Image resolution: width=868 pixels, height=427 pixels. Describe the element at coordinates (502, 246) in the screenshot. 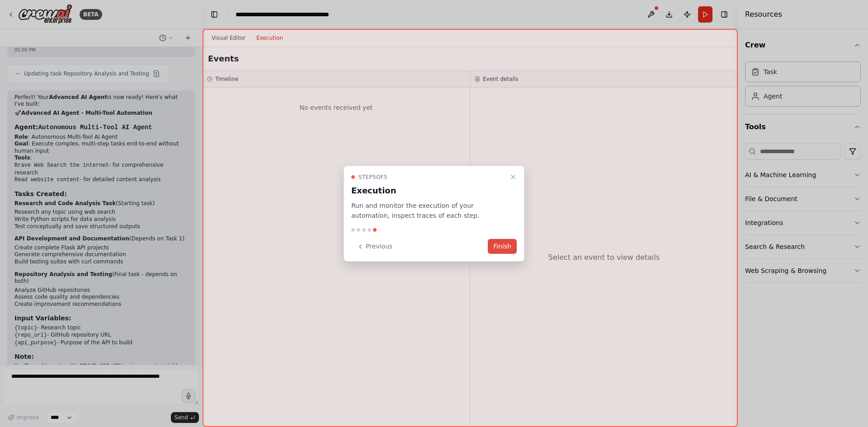

I see `button: Finish` at that location.